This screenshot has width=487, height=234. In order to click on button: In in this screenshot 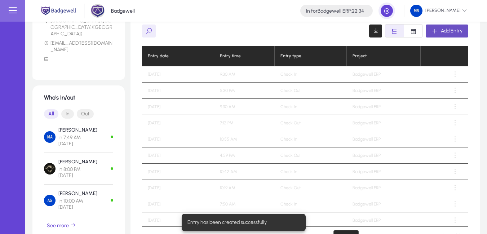, I will do `click(67, 114)`.